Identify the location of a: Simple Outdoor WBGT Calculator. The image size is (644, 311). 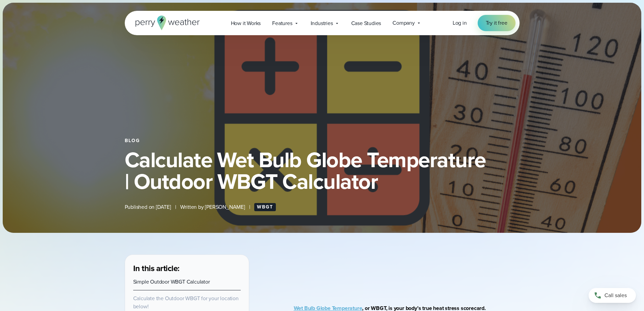
(172, 281).